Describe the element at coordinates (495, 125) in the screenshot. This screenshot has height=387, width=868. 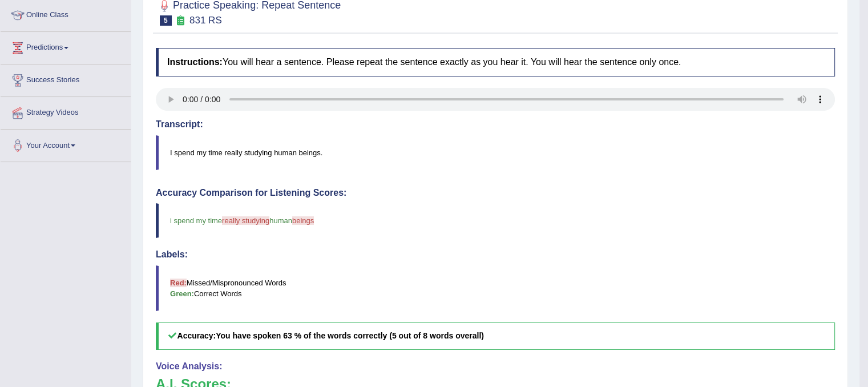
I see `h4: Transcript:` at that location.